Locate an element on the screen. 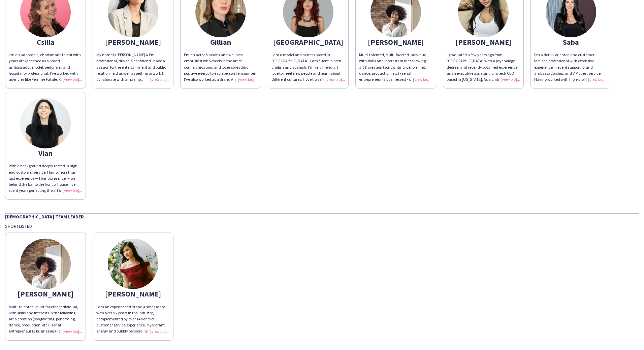 This screenshot has width=644, height=350. div: Gillian is located at coordinates (220, 42).